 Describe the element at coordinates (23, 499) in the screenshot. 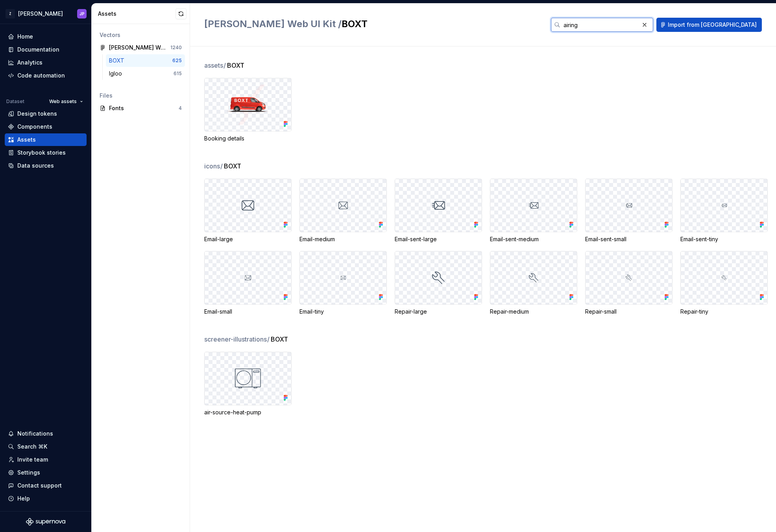

I see `div: Help` at that location.